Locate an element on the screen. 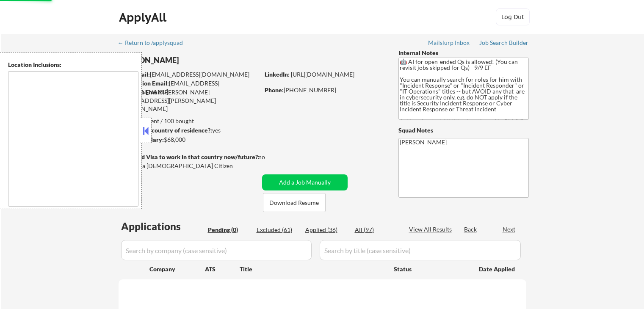 This screenshot has width=644, height=309. div: Applications is located at coordinates (163, 227).